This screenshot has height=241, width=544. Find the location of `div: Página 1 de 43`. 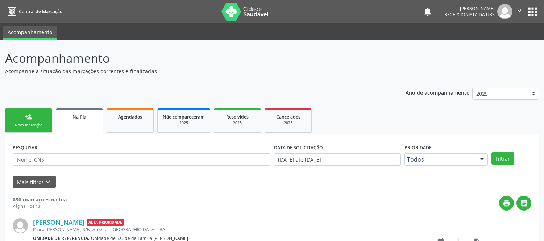

div: Página 1 de 43 is located at coordinates (39, 206).